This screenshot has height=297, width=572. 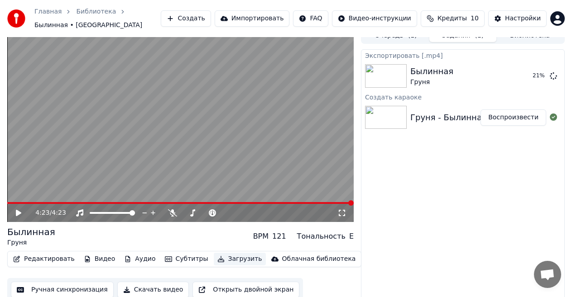 What do you see at coordinates (517, 19) in the screenshot?
I see `button: Настройки` at bounding box center [517, 19].